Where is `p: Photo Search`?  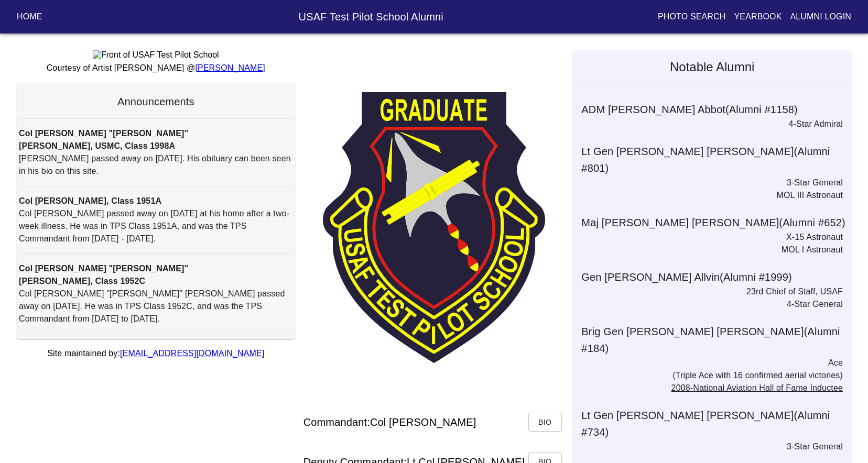 p: Photo Search is located at coordinates (691, 17).